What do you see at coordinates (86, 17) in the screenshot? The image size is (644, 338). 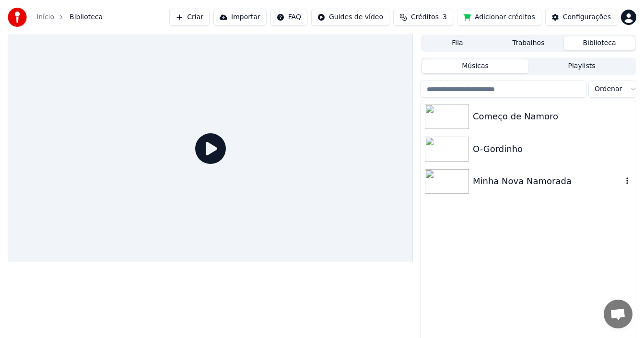 I see `span: Biblioteca` at bounding box center [86, 17].